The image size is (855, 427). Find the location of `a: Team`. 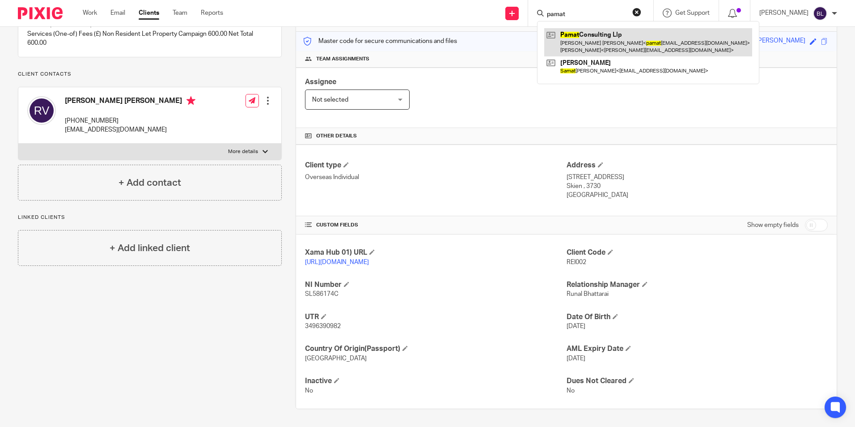

a: Team is located at coordinates (180, 13).